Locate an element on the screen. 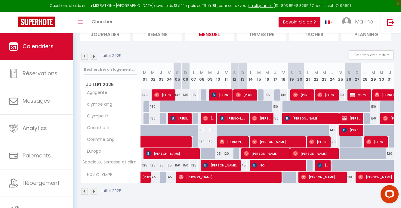 This screenshot has width=401, height=208. span: Paiements is located at coordinates (37, 155).